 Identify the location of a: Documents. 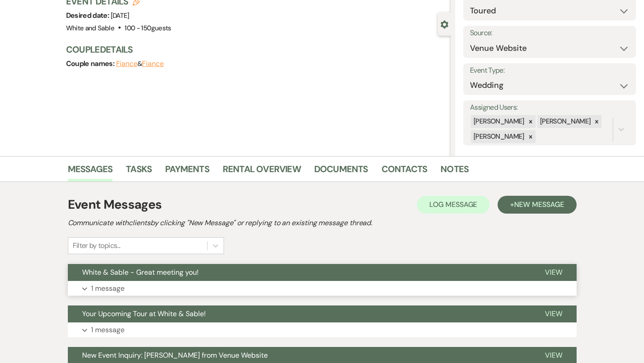
(341, 172).